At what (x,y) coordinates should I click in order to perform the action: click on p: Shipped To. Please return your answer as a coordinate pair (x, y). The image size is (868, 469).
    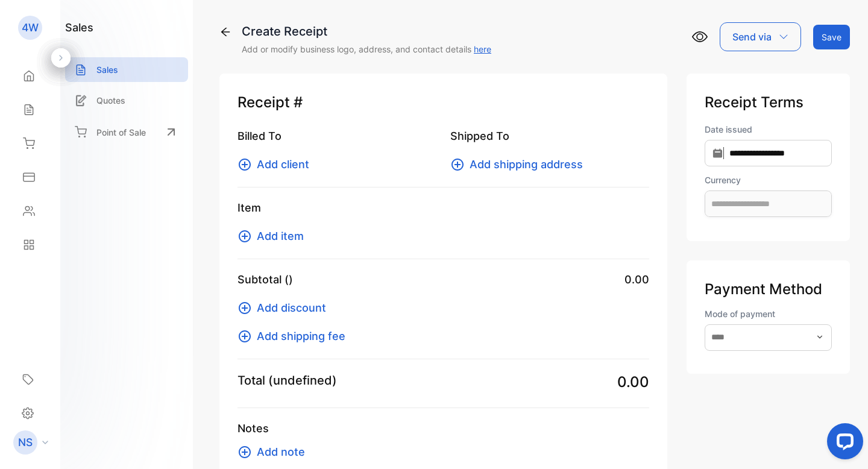
    Looking at the image, I should click on (549, 136).